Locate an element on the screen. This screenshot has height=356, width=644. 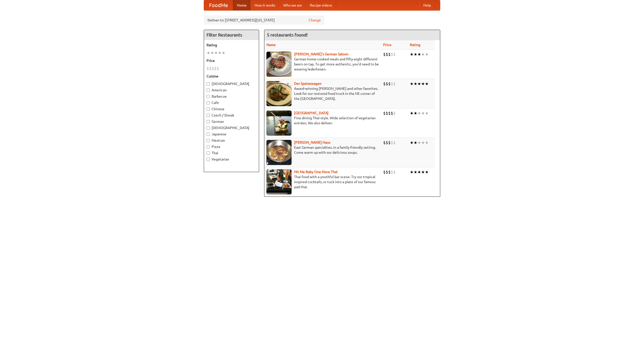
p: German home-cooked meals and fifty-eight different beers on tap. To get more authentic, you'd nee... is located at coordinates (323, 64).